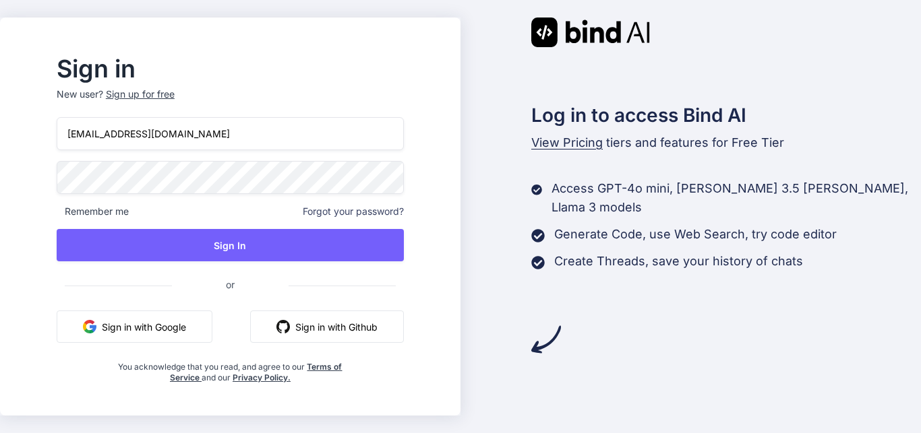  Describe the element at coordinates (546, 340) in the screenshot. I see `img: arrow` at that location.